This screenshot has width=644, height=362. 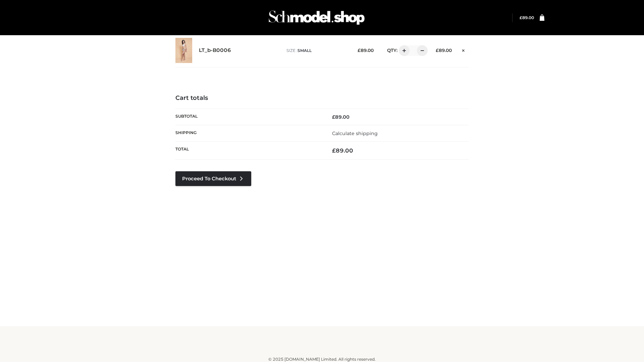 What do you see at coordinates (316, 50) in the screenshot?
I see `p: size :` at bounding box center [316, 50].